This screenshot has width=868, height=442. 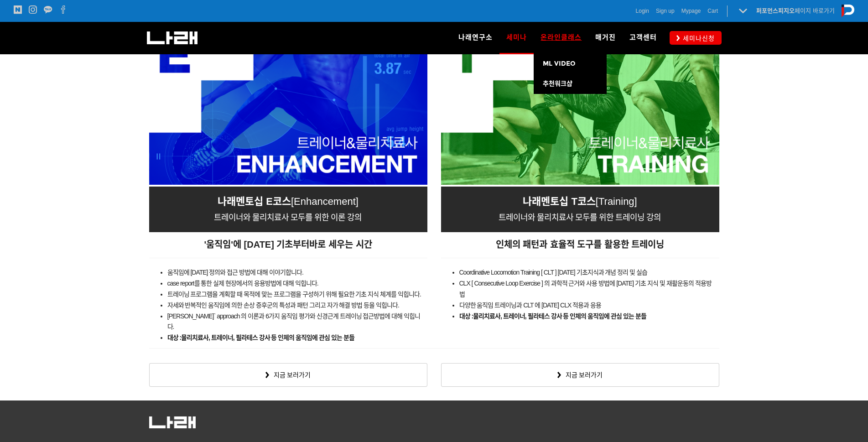 I want to click on strong: 시간, so click(x=364, y=244).